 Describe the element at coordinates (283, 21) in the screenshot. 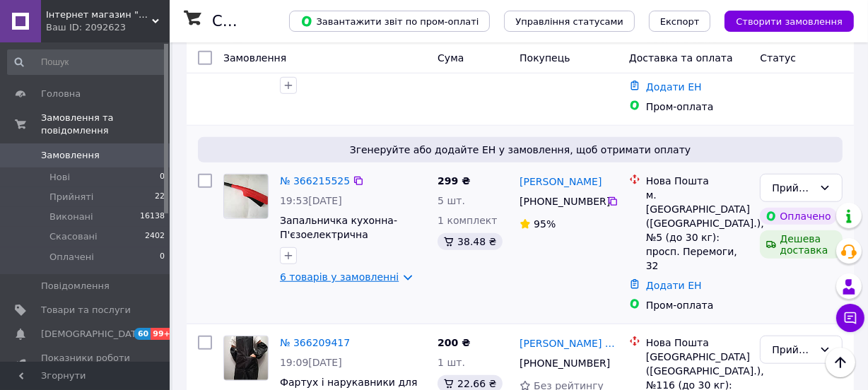

I see `h1: Список замовлень` at that location.